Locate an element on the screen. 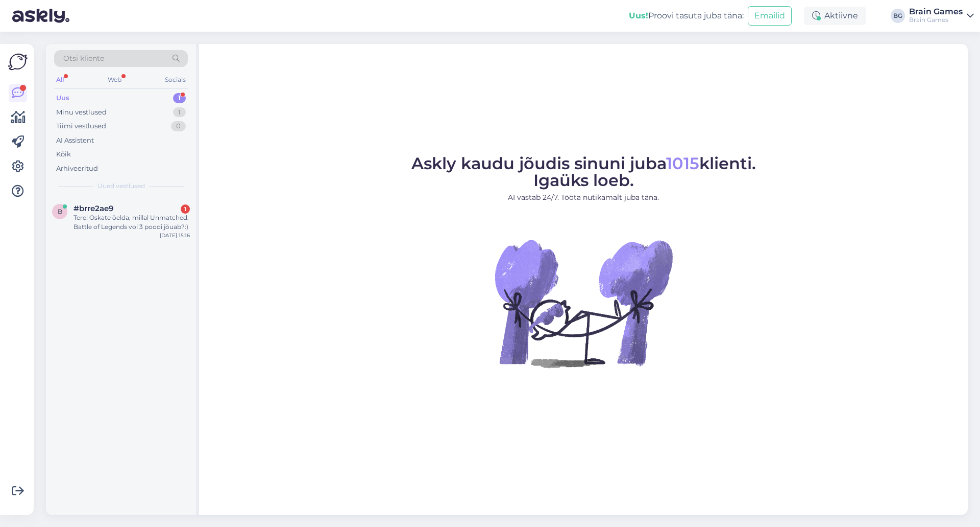  div: Minu vestlused is located at coordinates (81, 113).